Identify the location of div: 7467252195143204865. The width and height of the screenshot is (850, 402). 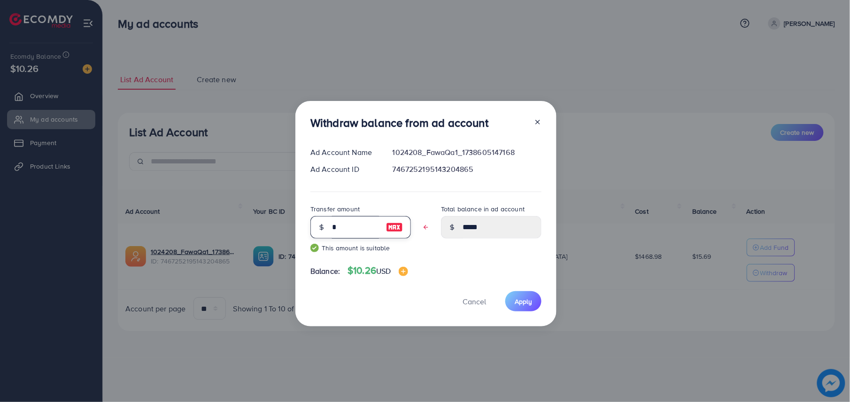
(467, 169).